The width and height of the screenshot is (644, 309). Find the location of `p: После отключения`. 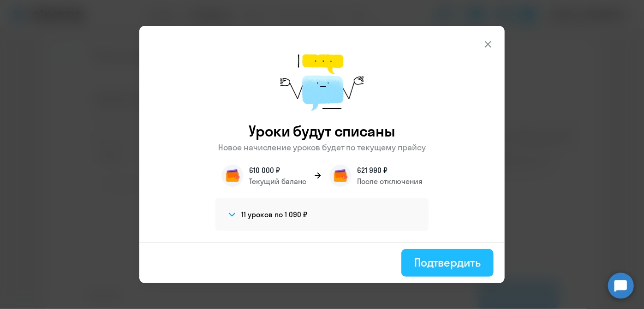

p: После отключения is located at coordinates (390, 182).